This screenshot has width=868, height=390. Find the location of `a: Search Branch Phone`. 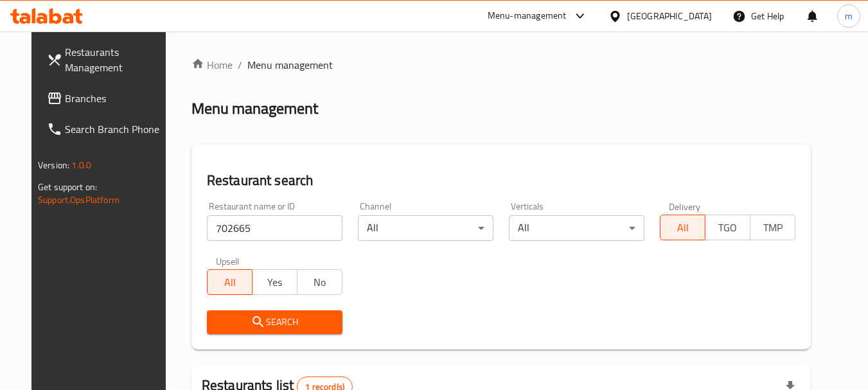

a: Search Branch Phone is located at coordinates (107, 129).